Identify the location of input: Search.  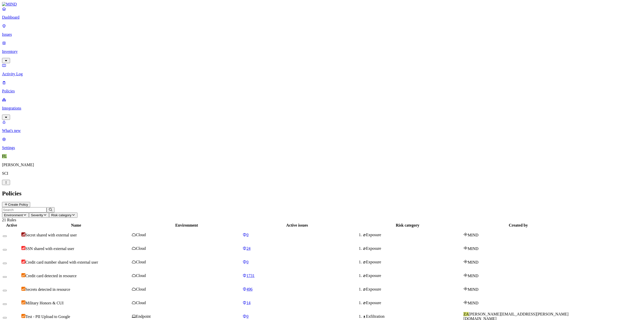
(24, 209).